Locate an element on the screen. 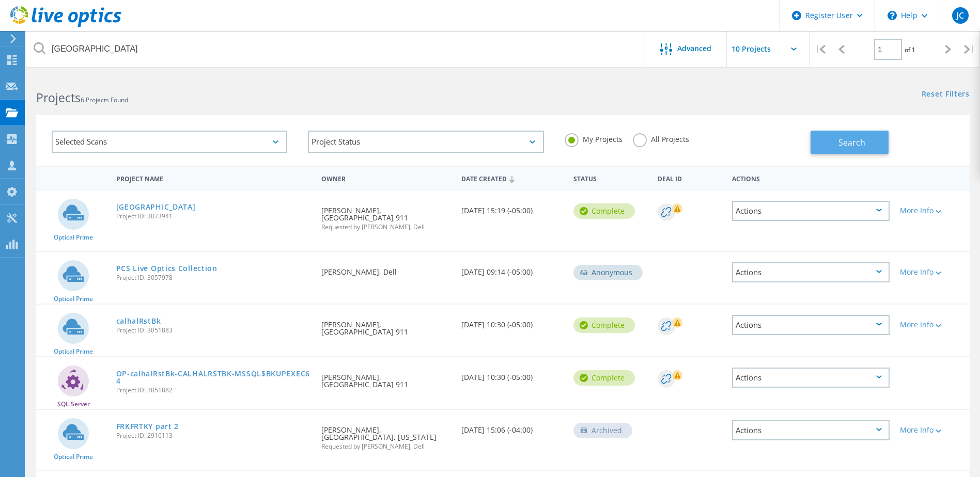  a: Reset Filters is located at coordinates (945, 95).